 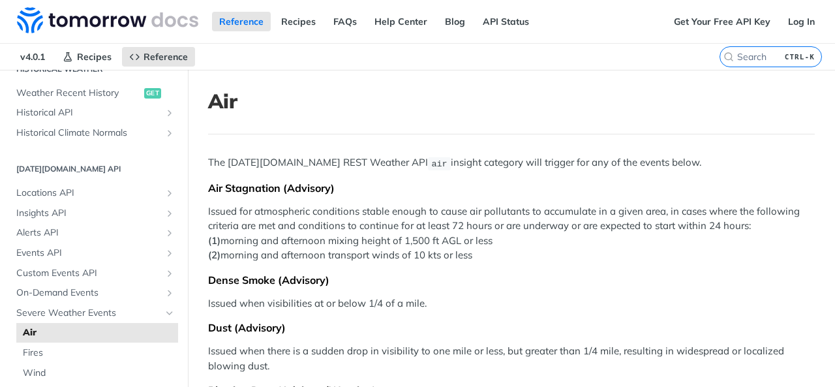 I want to click on button: Show subpages for Historical Climate Normals, so click(x=170, y=133).